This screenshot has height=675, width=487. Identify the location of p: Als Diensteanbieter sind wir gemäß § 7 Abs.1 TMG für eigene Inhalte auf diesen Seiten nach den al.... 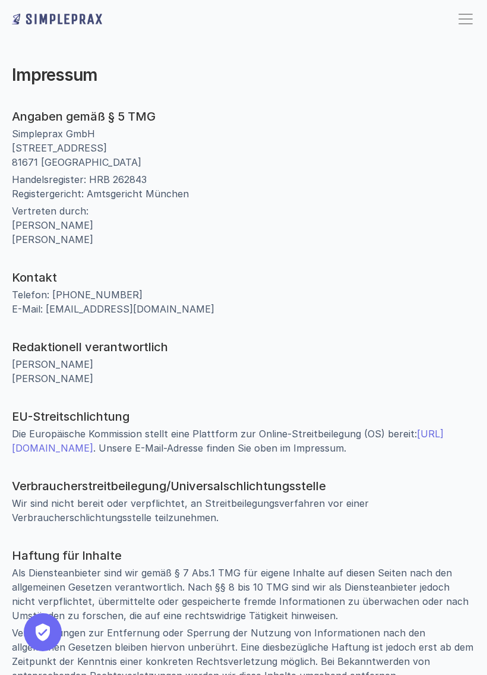
(244, 594).